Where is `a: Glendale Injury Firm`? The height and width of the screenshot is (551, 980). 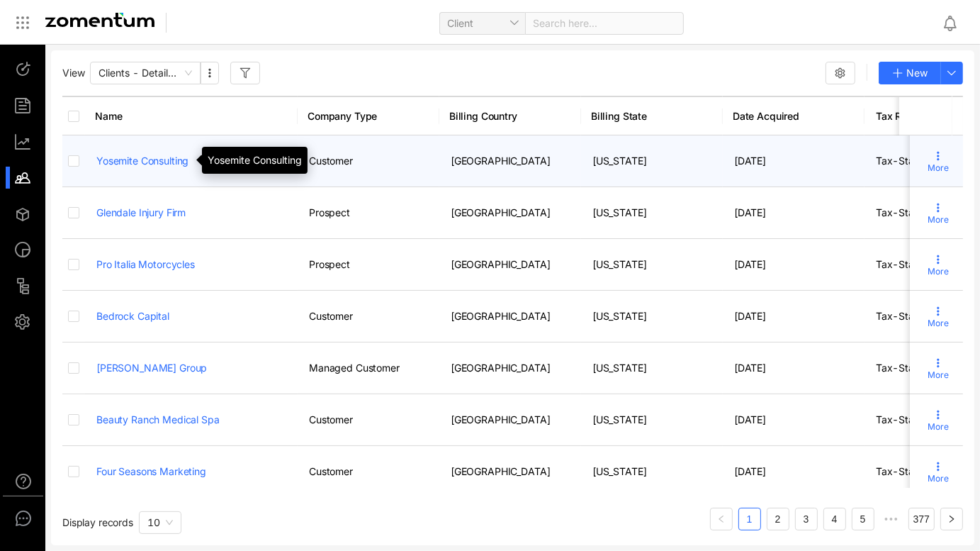
a: Glendale Injury Firm is located at coordinates (141, 212).